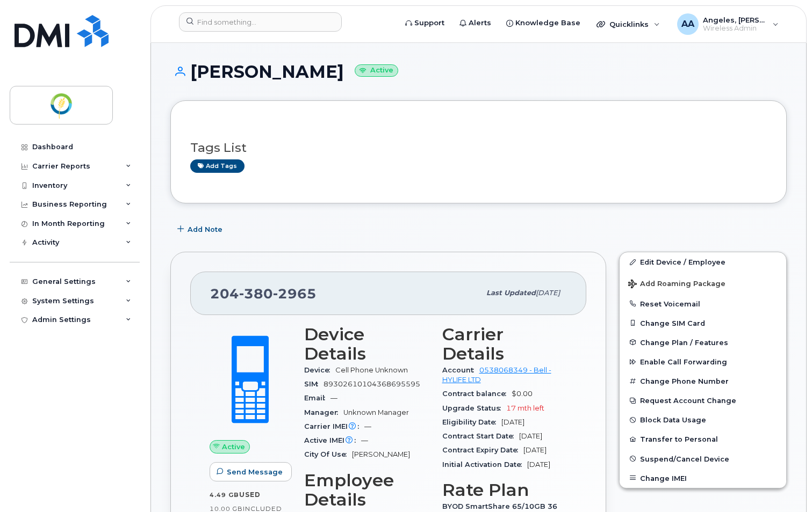 Image resolution: width=812 pixels, height=512 pixels. I want to click on h3: Tags List, so click(479, 148).